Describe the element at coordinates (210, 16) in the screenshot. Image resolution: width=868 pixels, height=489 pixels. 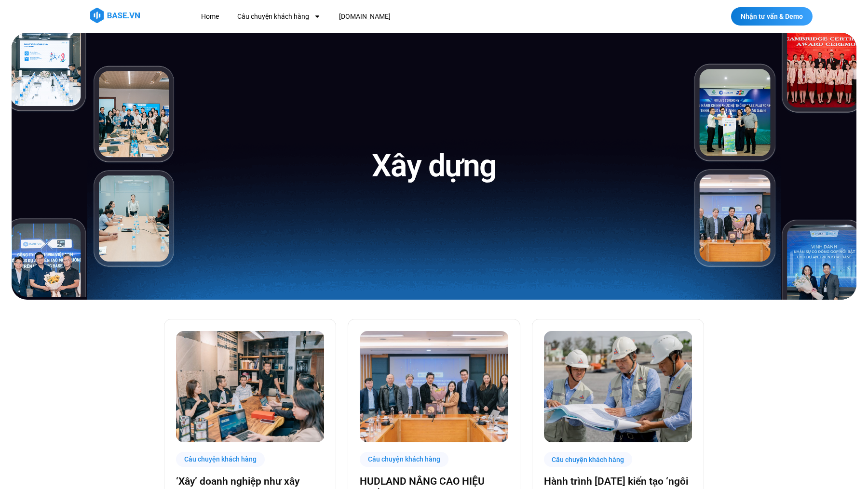
I see `a: Home` at that location.